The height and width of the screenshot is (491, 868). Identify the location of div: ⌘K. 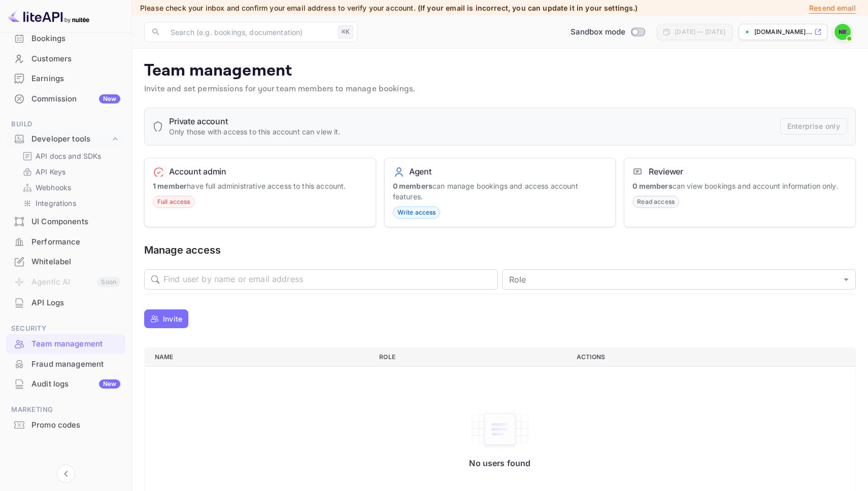
(346, 32).